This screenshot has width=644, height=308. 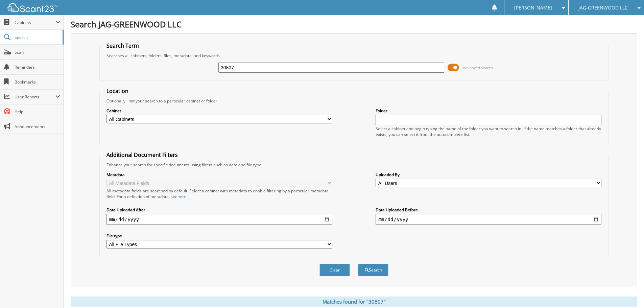 What do you see at coordinates (37, 81) in the screenshot?
I see `span: Bookmarks` at bounding box center [37, 81].